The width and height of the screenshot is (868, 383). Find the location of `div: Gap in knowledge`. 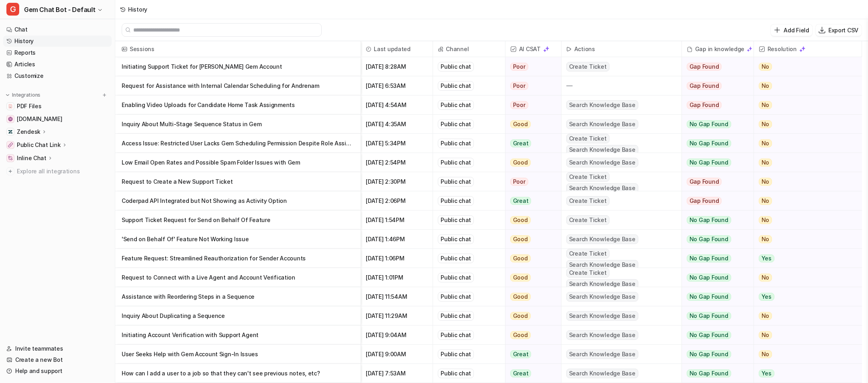

div: Gap in knowledge is located at coordinates (718, 49).